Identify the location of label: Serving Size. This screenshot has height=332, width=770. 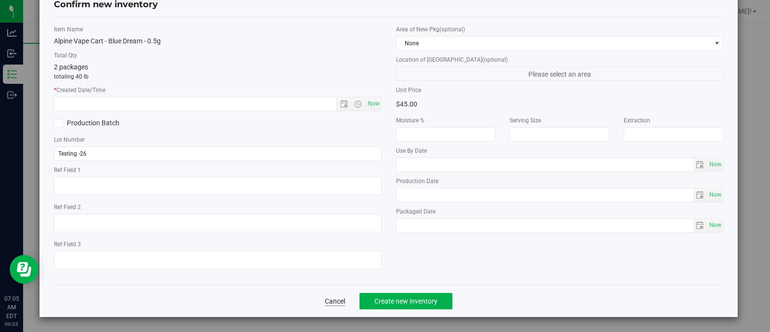
(559, 120).